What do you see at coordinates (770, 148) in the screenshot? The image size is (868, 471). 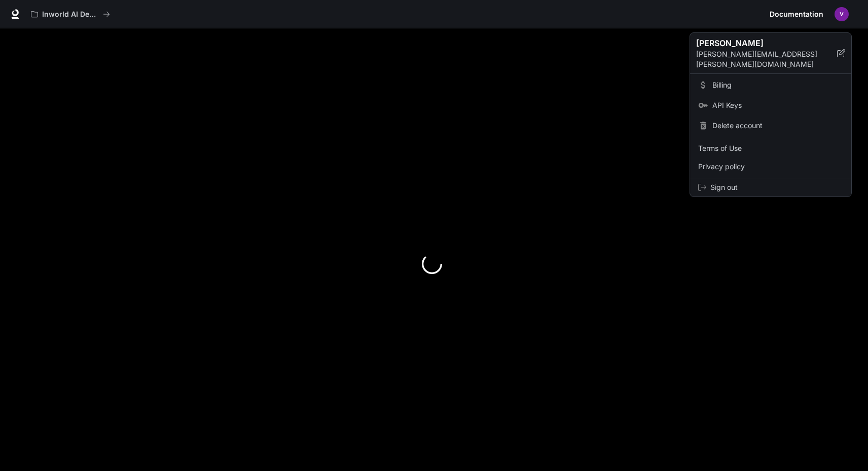 I see `a: Terms of Use` at bounding box center [770, 148].